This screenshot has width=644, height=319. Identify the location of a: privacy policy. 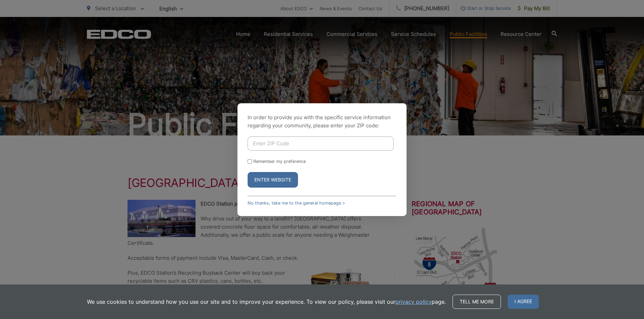
(413, 302).